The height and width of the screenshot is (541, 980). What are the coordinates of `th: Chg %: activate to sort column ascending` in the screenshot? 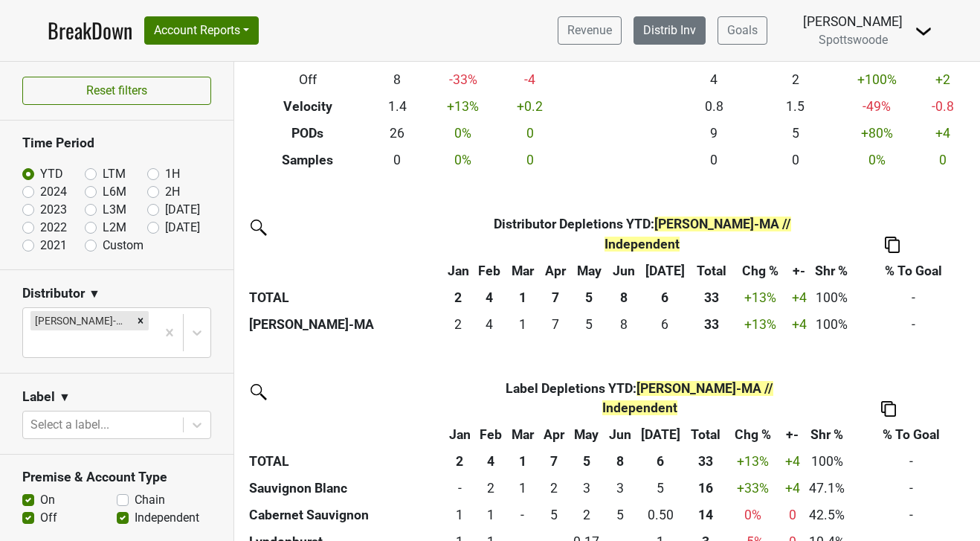 It's located at (753, 435).